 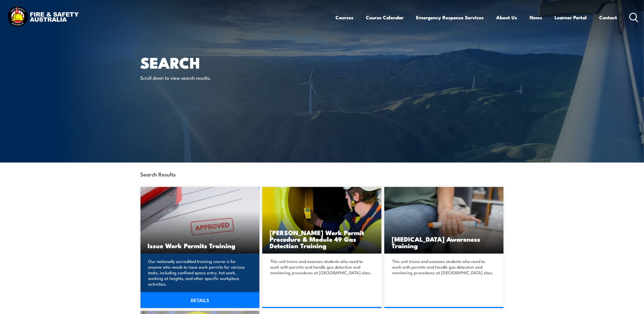 I want to click on img: Issue Work Permits, so click(x=200, y=220).